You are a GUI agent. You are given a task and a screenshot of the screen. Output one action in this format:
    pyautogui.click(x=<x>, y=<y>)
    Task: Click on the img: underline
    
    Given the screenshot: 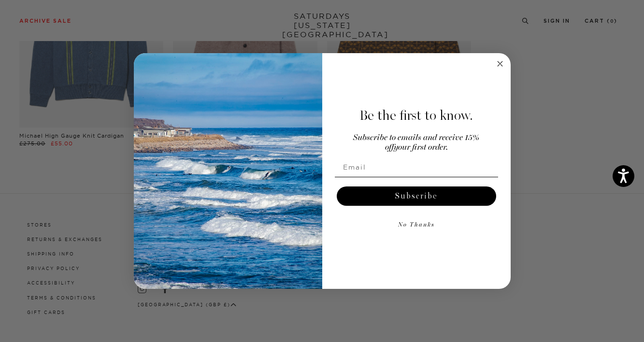 What is the action you would take?
    pyautogui.click(x=416, y=177)
    